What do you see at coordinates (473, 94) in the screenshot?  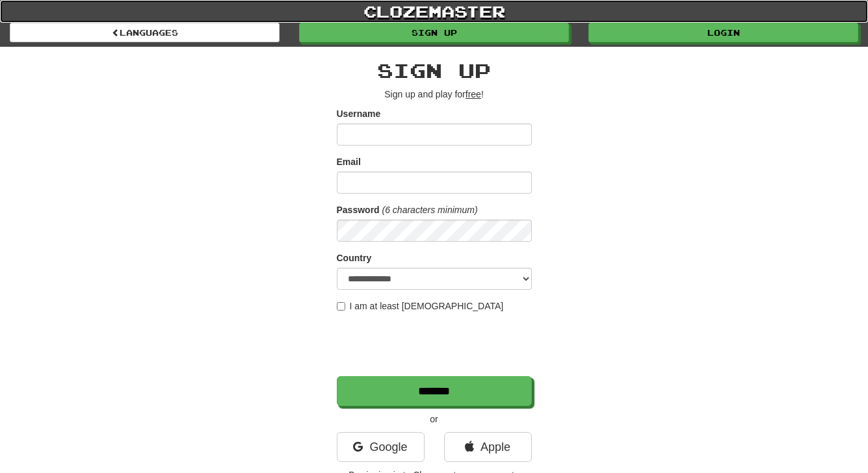 I see `u: free` at bounding box center [473, 94].